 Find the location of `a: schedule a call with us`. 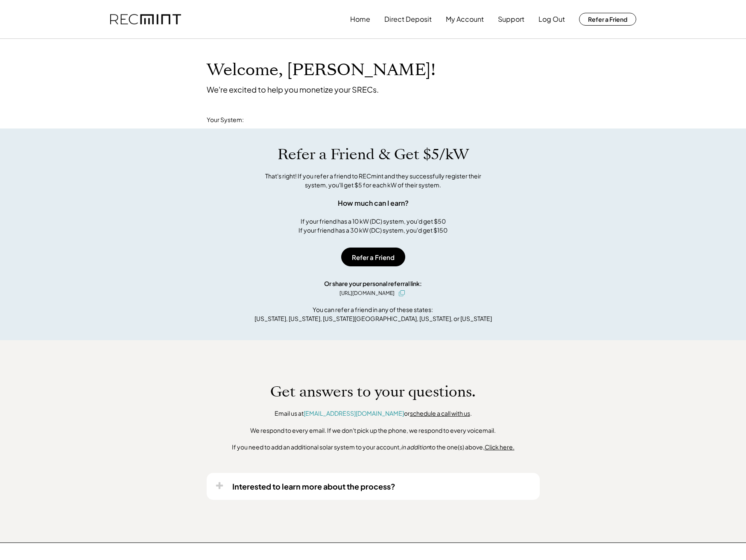

a: schedule a call with us is located at coordinates (439, 414).